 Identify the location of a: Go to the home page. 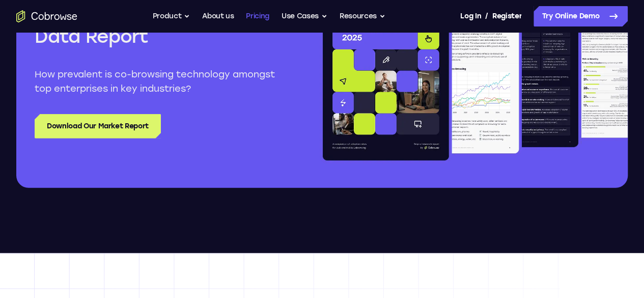
(47, 17).